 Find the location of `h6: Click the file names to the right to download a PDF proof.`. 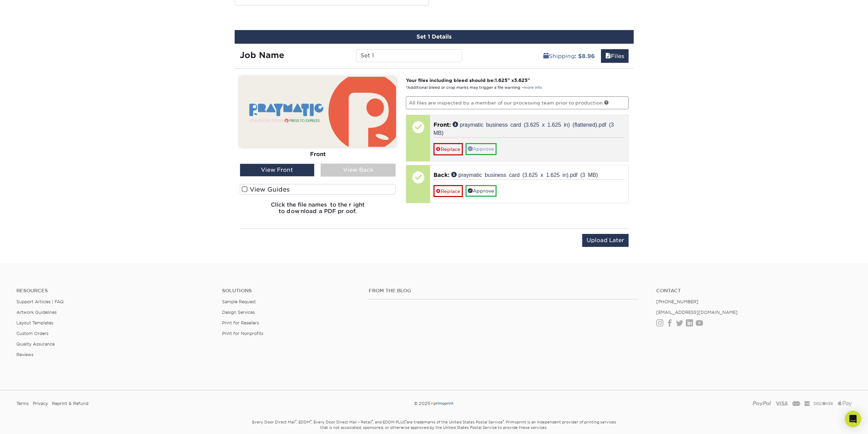

h6: Click the file names to the right to download a PDF proof. is located at coordinates (318, 211).